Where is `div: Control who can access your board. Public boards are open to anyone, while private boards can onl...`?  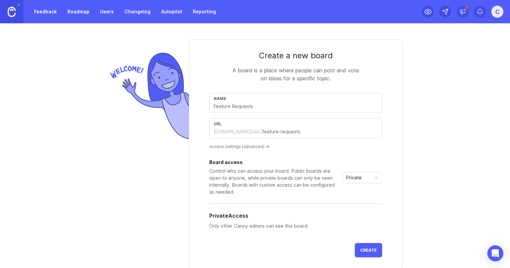
div: Control who can access your board. Public boards are open to anyone, while private boards can onl... is located at coordinates (274, 181).